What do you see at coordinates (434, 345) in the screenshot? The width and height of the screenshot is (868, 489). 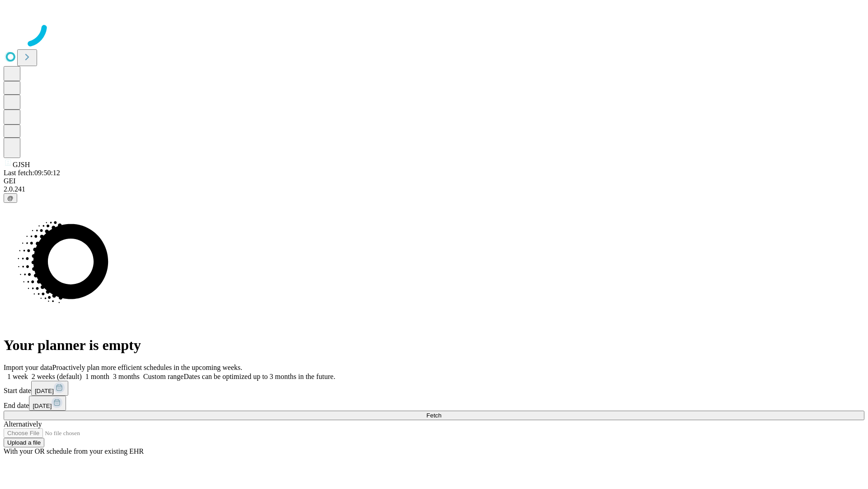 I see `h1: Your planner is empty` at bounding box center [434, 345].